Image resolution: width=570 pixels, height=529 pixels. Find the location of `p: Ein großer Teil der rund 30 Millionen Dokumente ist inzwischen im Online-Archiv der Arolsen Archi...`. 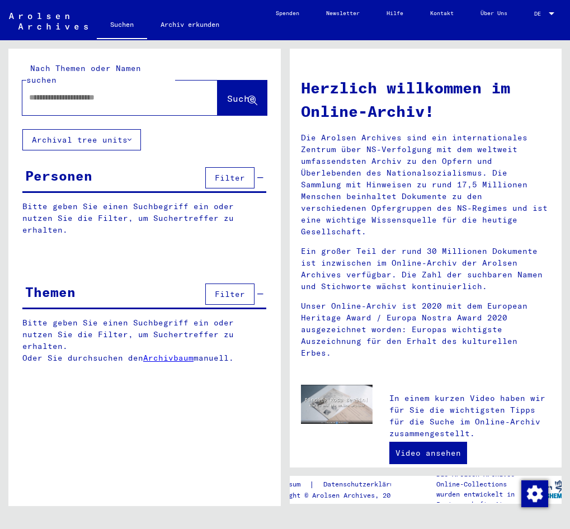

p: Ein großer Teil der rund 30 Millionen Dokumente ist inzwischen im Online-Archiv der Arolsen Archi... is located at coordinates (425, 269).